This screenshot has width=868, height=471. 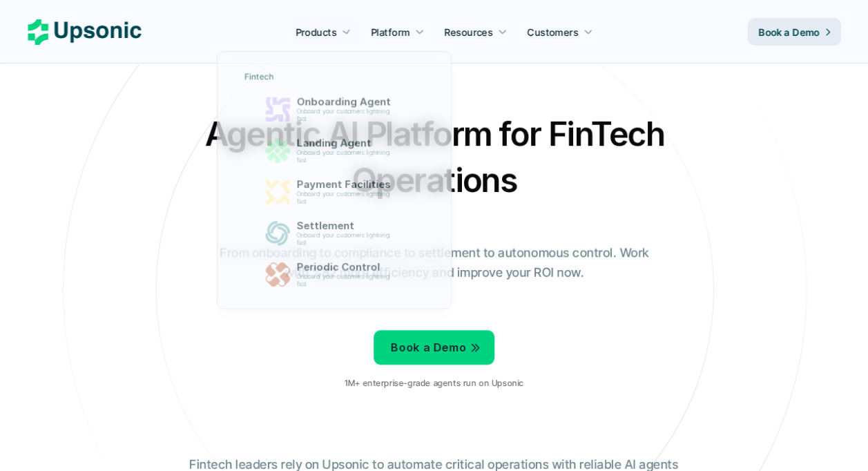 What do you see at coordinates (346, 144) in the screenshot?
I see `p: Landing Agent` at bounding box center [346, 144].